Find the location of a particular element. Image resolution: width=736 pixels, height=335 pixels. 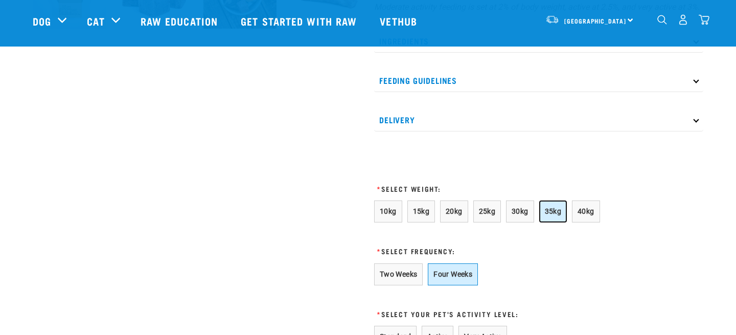

p: Feeding Guidelines is located at coordinates (539, 80).